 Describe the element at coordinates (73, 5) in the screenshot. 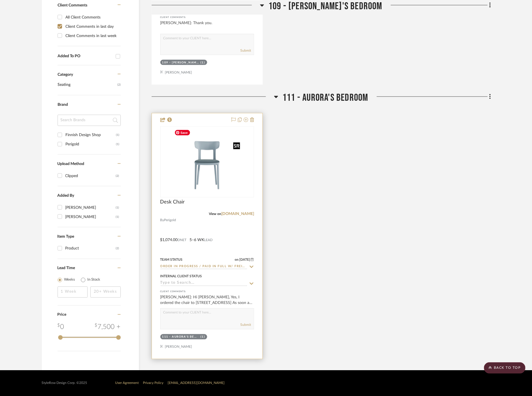

I see `span: Client Comments` at that location.